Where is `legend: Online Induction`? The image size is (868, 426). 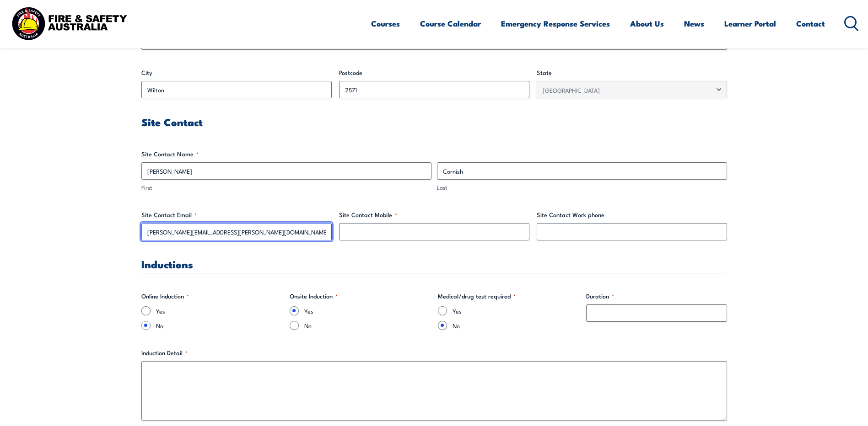 legend: Online Induction is located at coordinates (165, 296).